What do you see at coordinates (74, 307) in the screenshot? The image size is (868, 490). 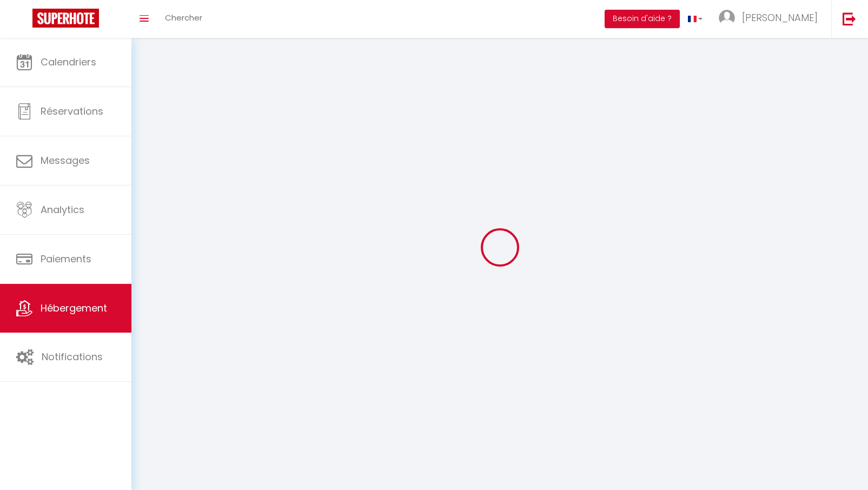 I see `span: Hébergement` at bounding box center [74, 307].